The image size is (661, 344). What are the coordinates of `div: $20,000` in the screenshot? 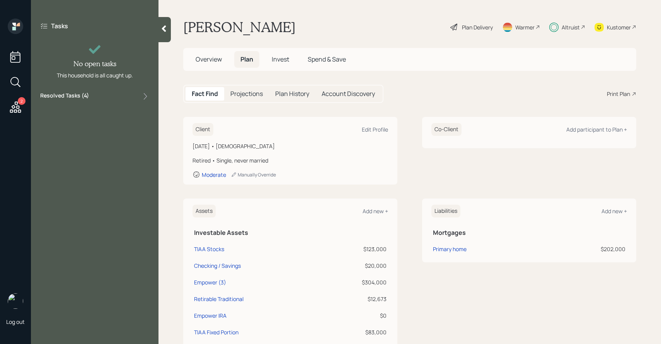 It's located at (354, 265).